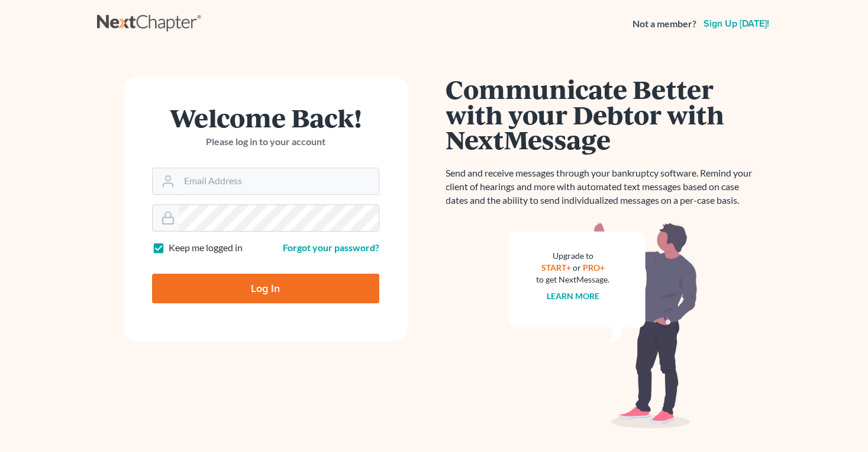  Describe the element at coordinates (279, 182) in the screenshot. I see `input: Email Address` at that location.